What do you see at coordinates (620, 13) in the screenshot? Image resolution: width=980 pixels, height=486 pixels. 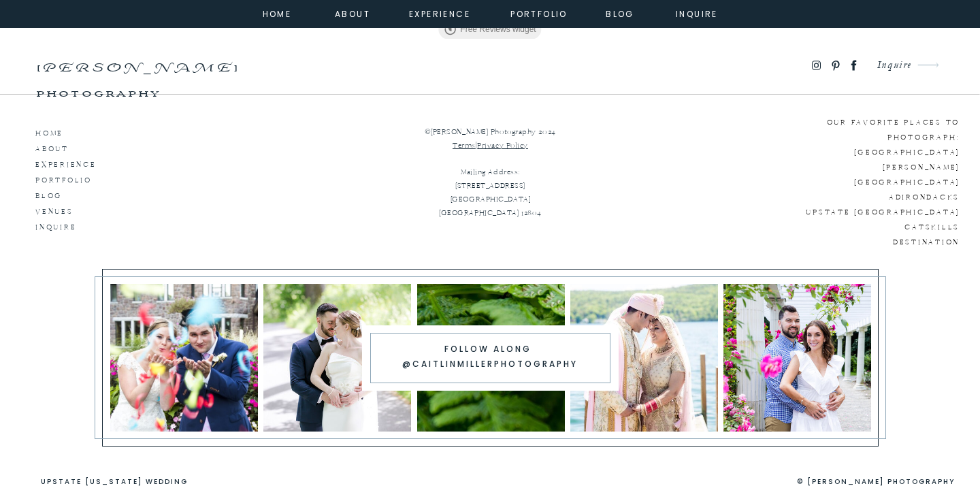 I see `nav: Blog` at bounding box center [620, 13].